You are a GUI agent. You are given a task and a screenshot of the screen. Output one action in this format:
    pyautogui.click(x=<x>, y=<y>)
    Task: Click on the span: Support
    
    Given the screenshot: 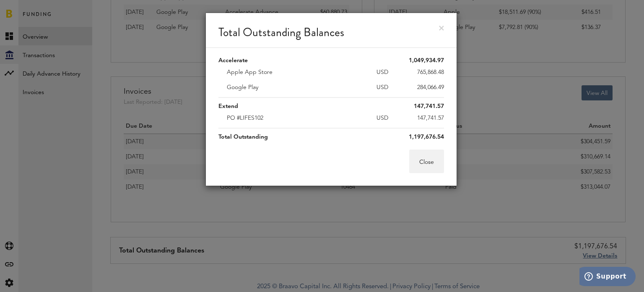 What is the action you would take?
    pyautogui.click(x=32, y=9)
    